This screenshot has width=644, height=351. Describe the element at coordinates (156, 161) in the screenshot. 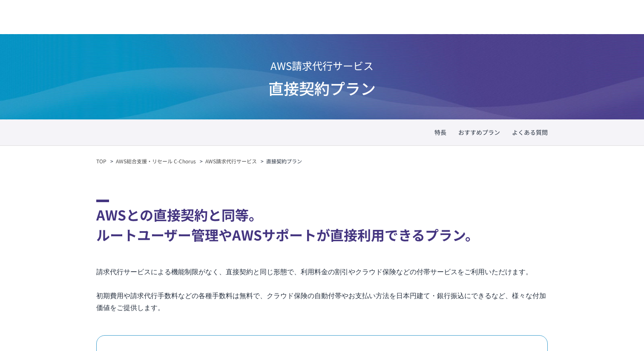

I see `a: AWS総合支援・リセール C-Chorus` at that location.